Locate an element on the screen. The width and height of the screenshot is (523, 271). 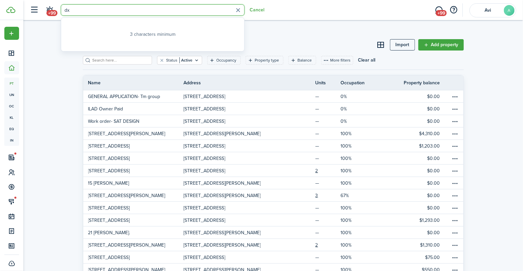
p: 67% is located at coordinates (344, 195).